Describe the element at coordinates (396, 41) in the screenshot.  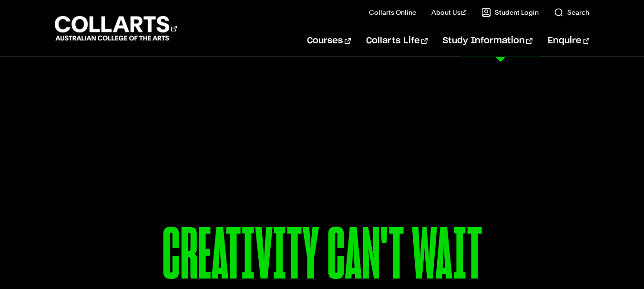
I see `a: Collarts Life` at that location.